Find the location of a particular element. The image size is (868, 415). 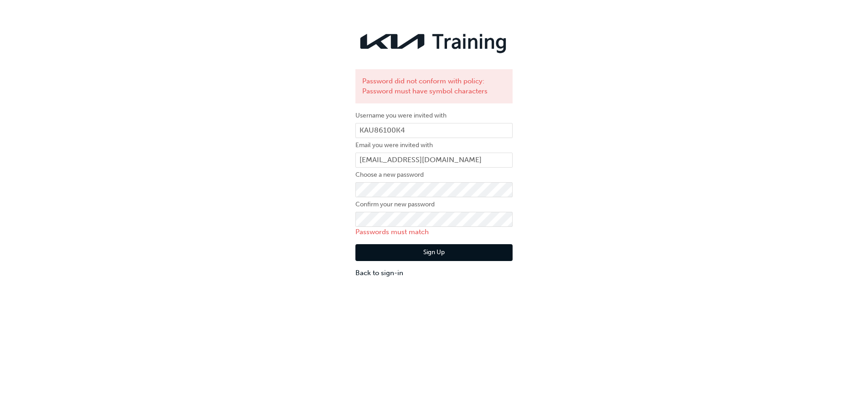

label: Username you were invited with is located at coordinates (434, 115).